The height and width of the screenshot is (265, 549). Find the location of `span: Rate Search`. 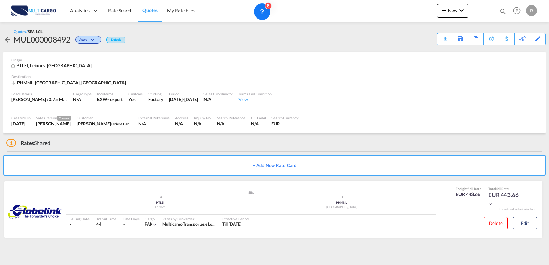

span: Rate Search is located at coordinates (120, 10).